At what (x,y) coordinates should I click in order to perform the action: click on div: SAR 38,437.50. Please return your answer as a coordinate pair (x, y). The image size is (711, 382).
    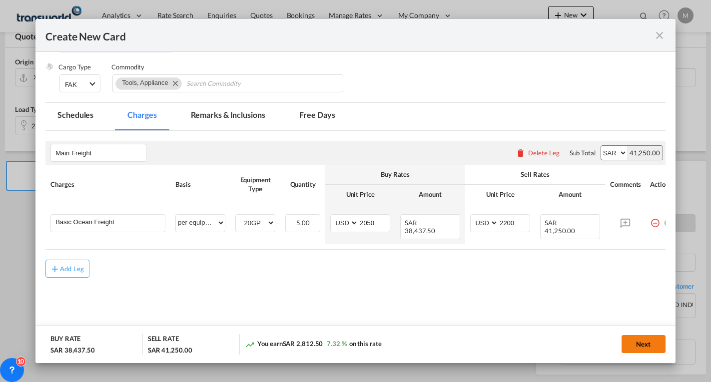
    Looking at the image, I should click on (72, 350).